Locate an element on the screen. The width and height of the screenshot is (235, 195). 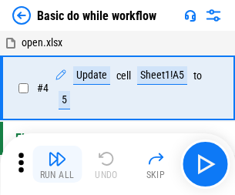
div: Run All is located at coordinates (57, 175).